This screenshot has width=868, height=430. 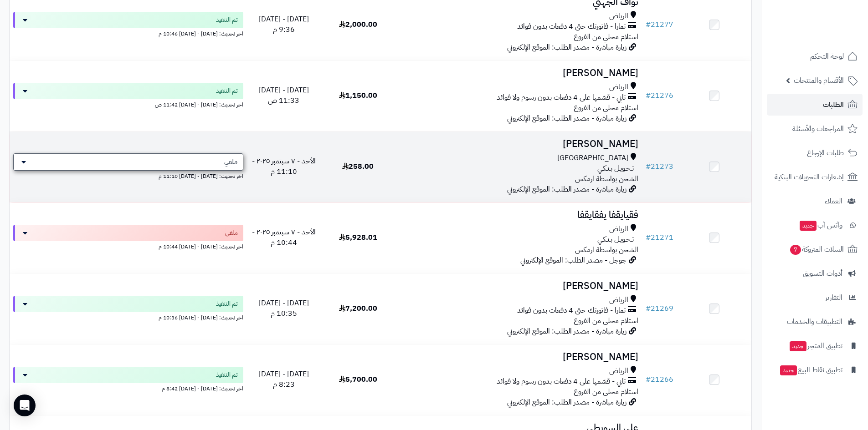 I want to click on span: تطبيق المتجر, so click(x=816, y=346).